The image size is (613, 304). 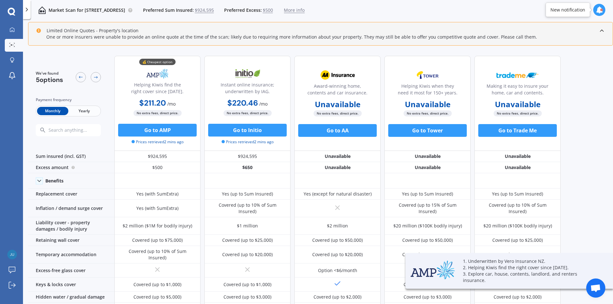 What do you see at coordinates (54, 181) in the screenshot?
I see `div: Benefits` at bounding box center [54, 181].